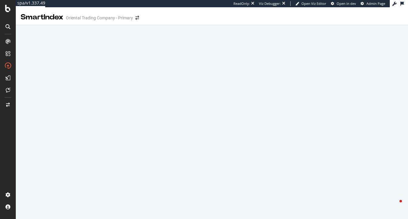 The width and height of the screenshot is (408, 219). Describe the element at coordinates (314, 3) in the screenshot. I see `span: Open Viz Editor` at that location.